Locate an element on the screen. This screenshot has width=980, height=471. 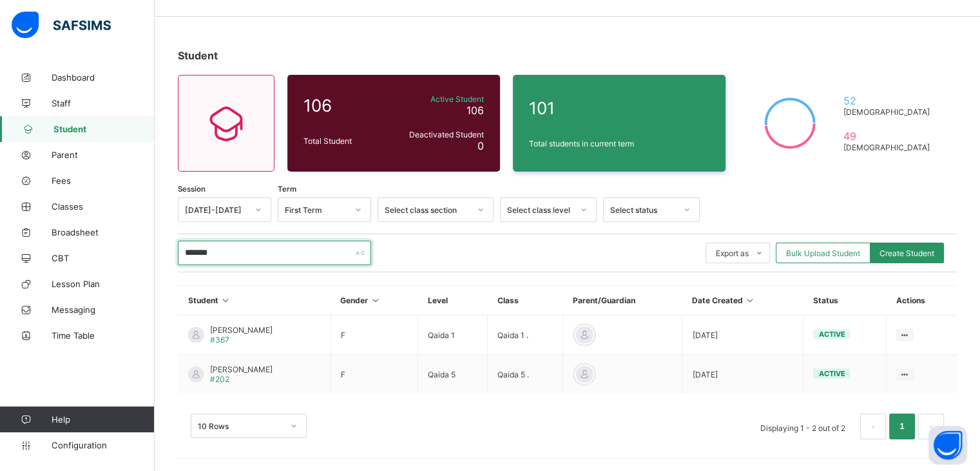
td: Qaida 5 . is located at coordinates (525, 374).